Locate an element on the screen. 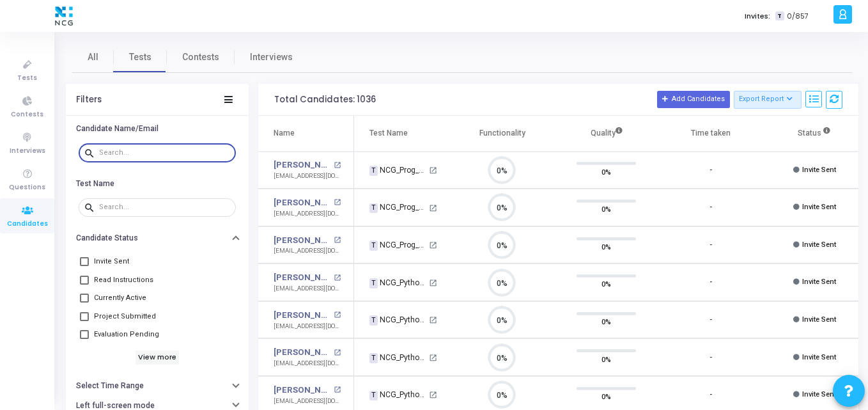 The image size is (868, 410). button: Export Report is located at coordinates (767, 100).